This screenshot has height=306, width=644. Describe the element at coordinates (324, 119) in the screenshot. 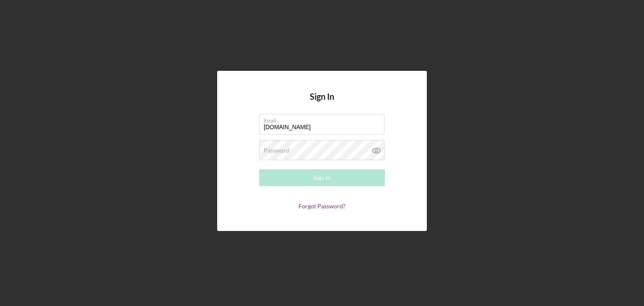

I see `label: Email` at that location.